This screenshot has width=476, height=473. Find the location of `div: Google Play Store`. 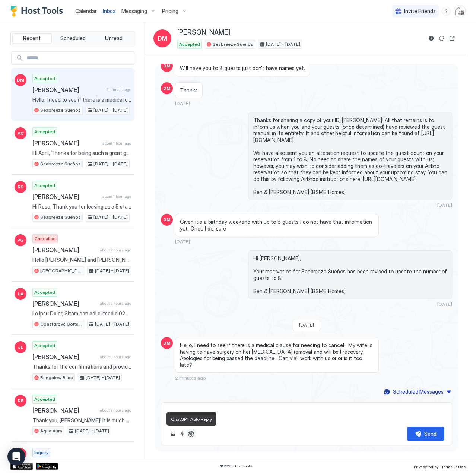

div: Google Play Store is located at coordinates (47, 467).